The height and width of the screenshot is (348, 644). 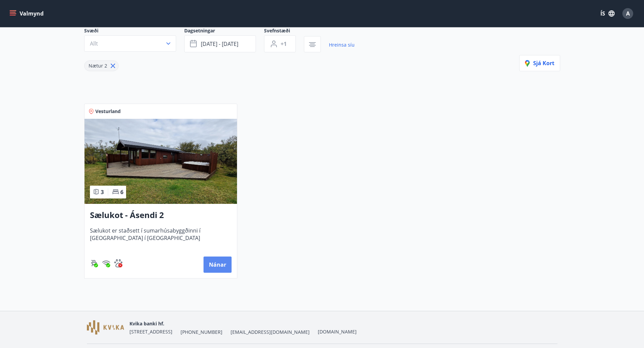 What do you see at coordinates (284, 32) in the screenshot?
I see `span: Svefnstæði` at bounding box center [284, 32].